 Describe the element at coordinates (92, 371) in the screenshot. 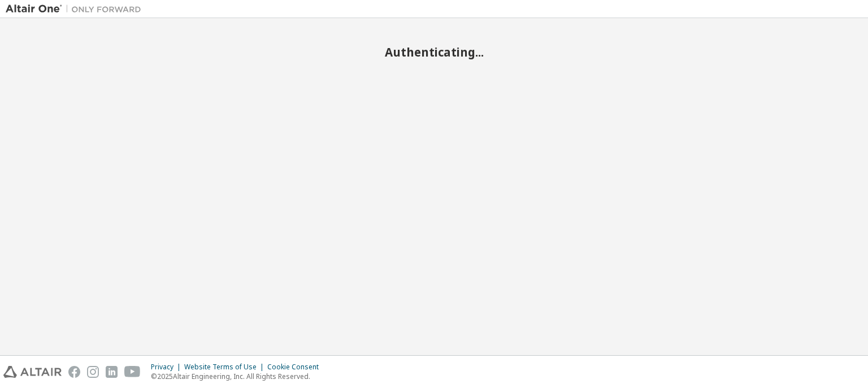

I see `img: instagram.svg` at that location.